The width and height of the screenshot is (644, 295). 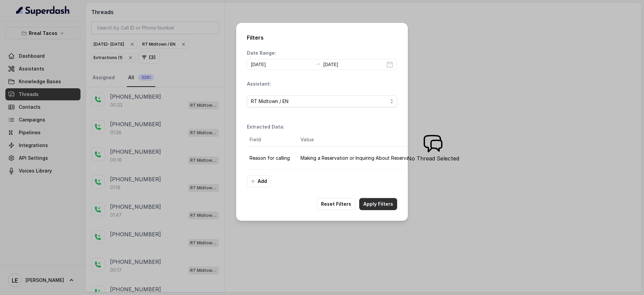 What do you see at coordinates (360, 158) in the screenshot?
I see `td: Making a Reservation or Inquiring About Reservations` at bounding box center [360, 158].